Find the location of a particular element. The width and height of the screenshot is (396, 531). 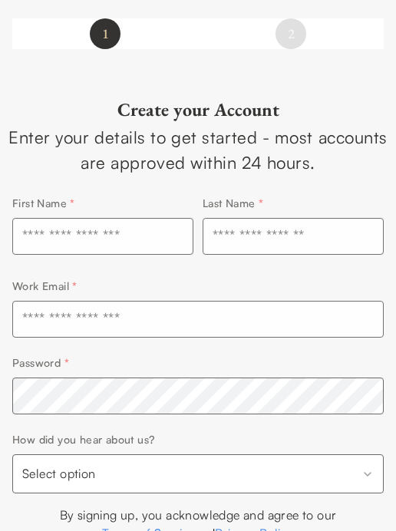

label: Last Name is located at coordinates (233, 203).